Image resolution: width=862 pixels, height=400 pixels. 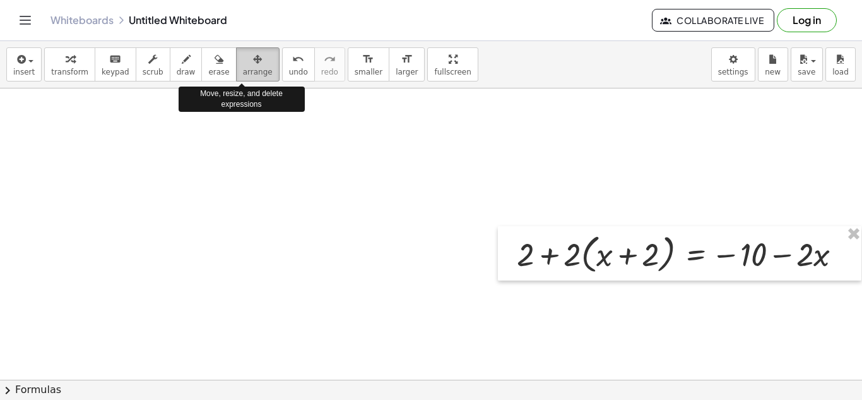 What do you see at coordinates (773, 72) in the screenshot?
I see `span: new` at bounding box center [773, 72].